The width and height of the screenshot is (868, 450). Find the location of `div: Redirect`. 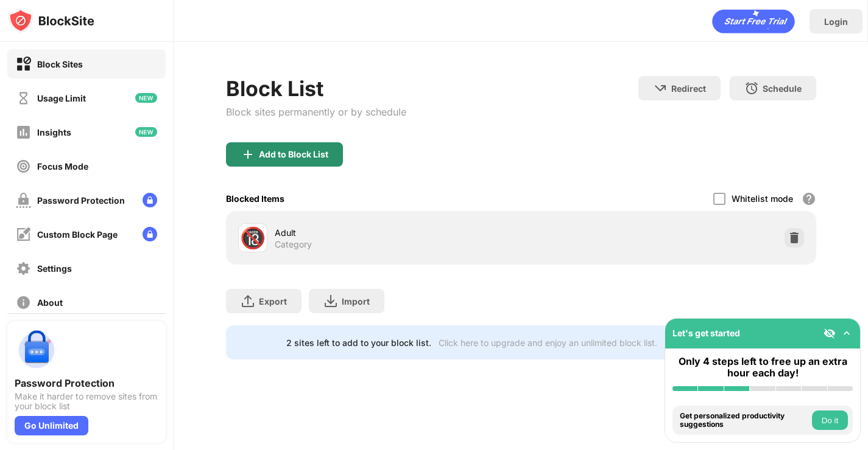

div: Redirect is located at coordinates (688, 88).